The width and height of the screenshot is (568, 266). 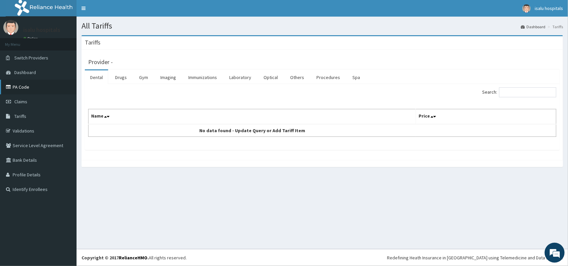 I want to click on p: isalu hospitals, so click(x=42, y=30).